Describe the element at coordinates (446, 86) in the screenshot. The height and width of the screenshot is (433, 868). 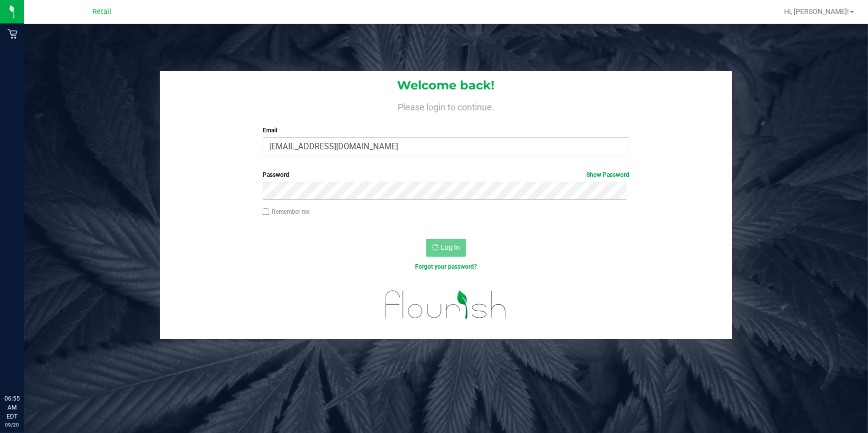
I see `h1: Welcome back!` at that location.